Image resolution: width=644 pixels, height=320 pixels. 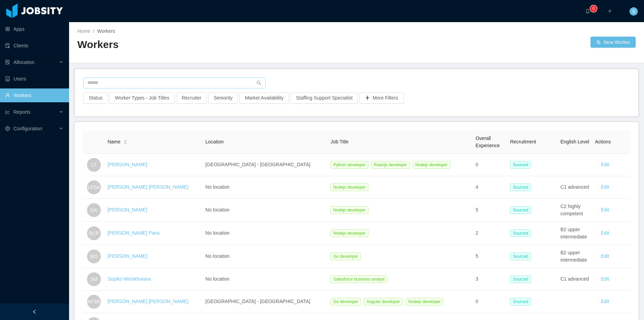 I want to click on span: Overall Experience, so click(x=488, y=142).